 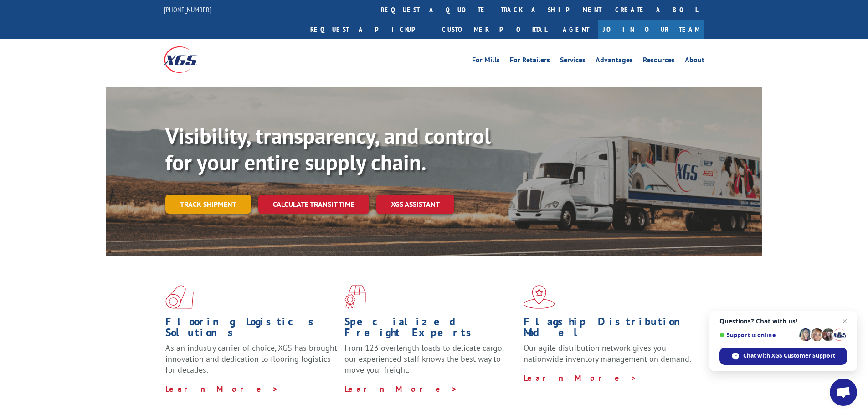 I want to click on a: Open chat, so click(x=843, y=392).